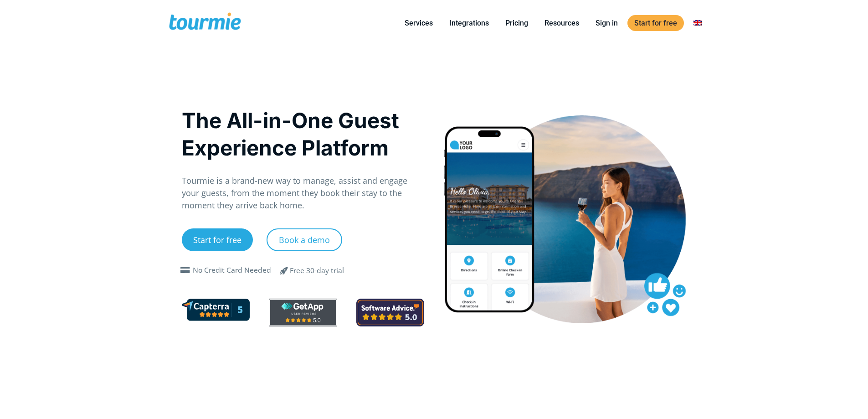  I want to click on div: No Credit Card Needed, so click(232, 270).